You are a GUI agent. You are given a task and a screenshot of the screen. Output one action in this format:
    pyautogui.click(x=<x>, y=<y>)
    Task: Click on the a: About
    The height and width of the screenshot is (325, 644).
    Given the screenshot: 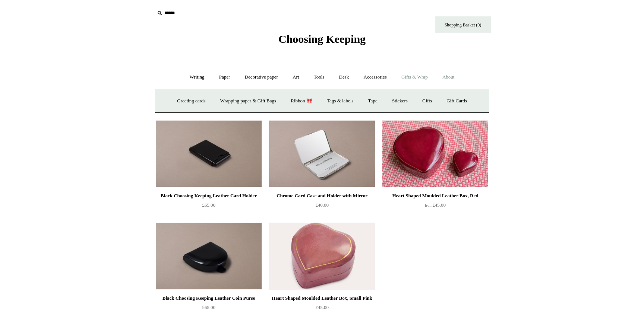 What is the action you would take?
    pyautogui.click(x=448, y=77)
    